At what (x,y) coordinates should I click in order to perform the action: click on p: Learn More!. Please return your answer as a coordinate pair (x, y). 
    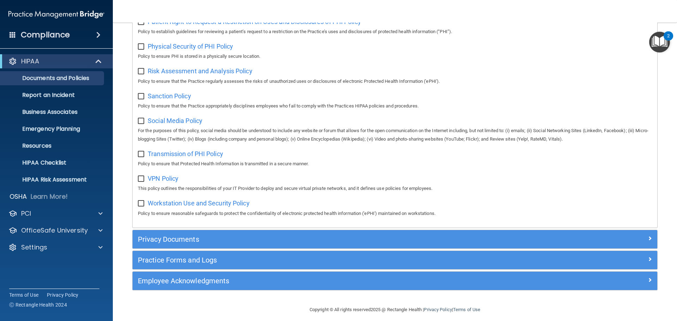
    Looking at the image, I should click on (49, 197).